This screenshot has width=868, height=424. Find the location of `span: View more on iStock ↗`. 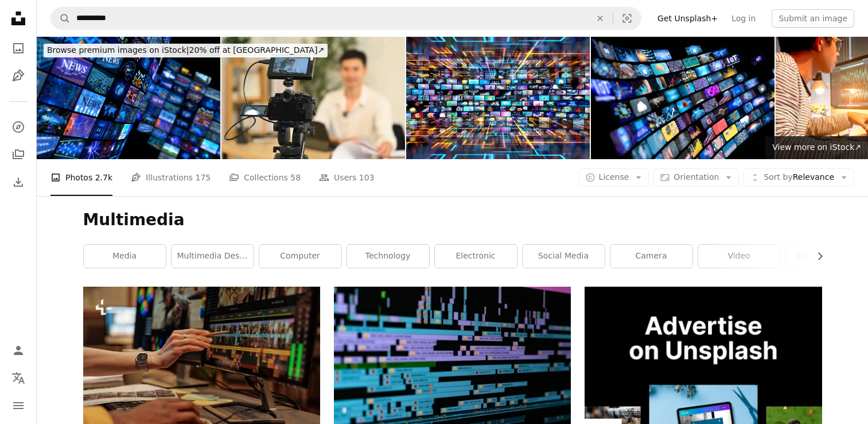

span: View more on iStock ↗ is located at coordinates (817, 147).